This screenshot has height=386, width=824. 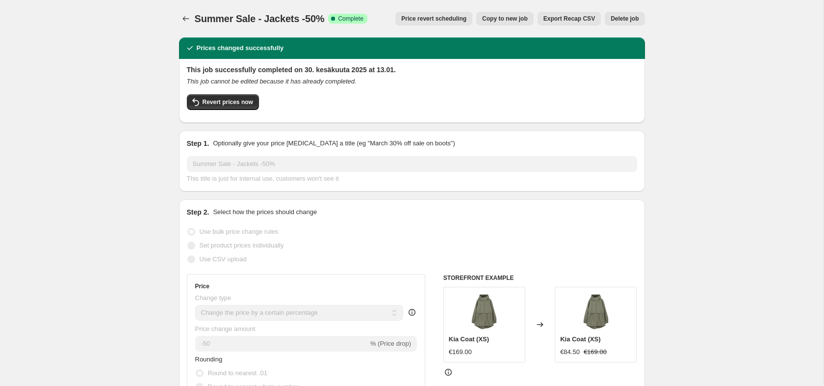 What do you see at coordinates (412, 312) in the screenshot?
I see `div: help` at bounding box center [412, 312].